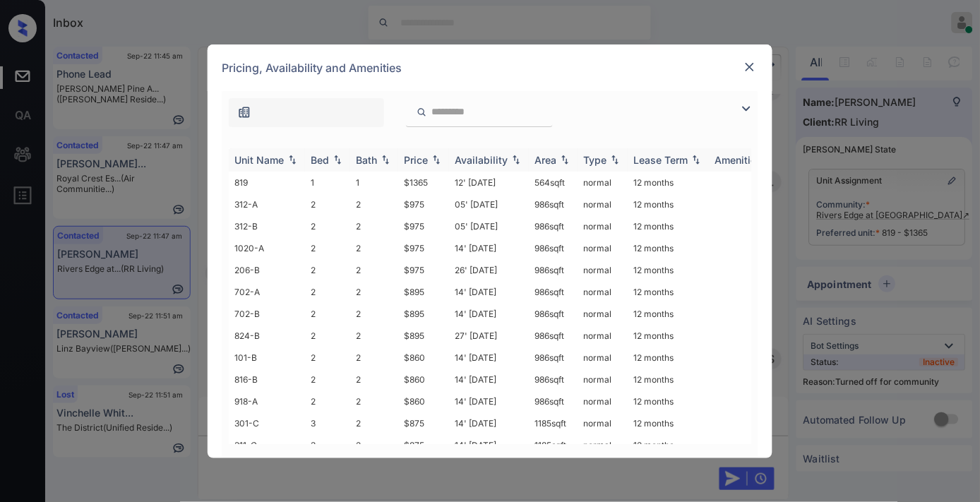 Image resolution: width=980 pixels, height=502 pixels. I want to click on td: 1020-A, so click(267, 248).